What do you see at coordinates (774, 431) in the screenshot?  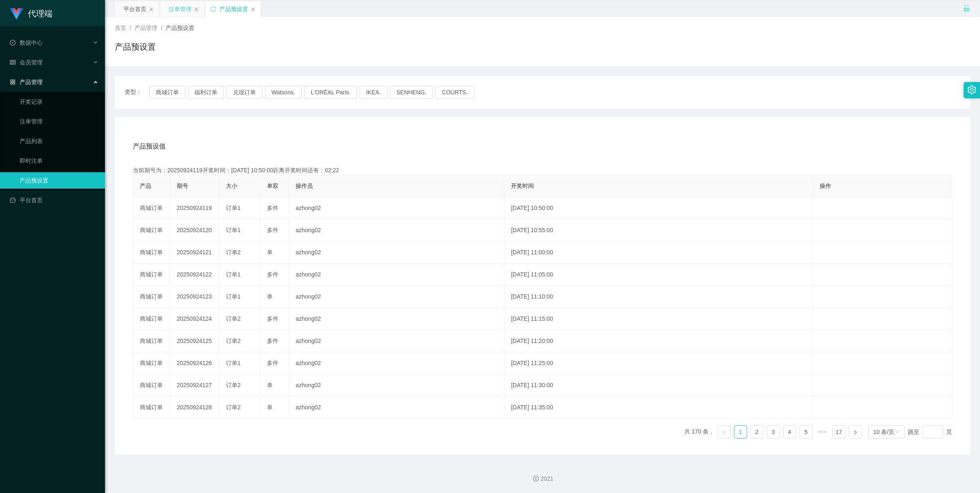 I see `a: 3` at bounding box center [774, 431].